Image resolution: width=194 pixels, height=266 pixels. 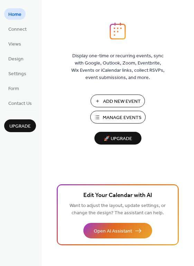 What do you see at coordinates (17, 73) in the screenshot?
I see `a: Settings` at bounding box center [17, 73].